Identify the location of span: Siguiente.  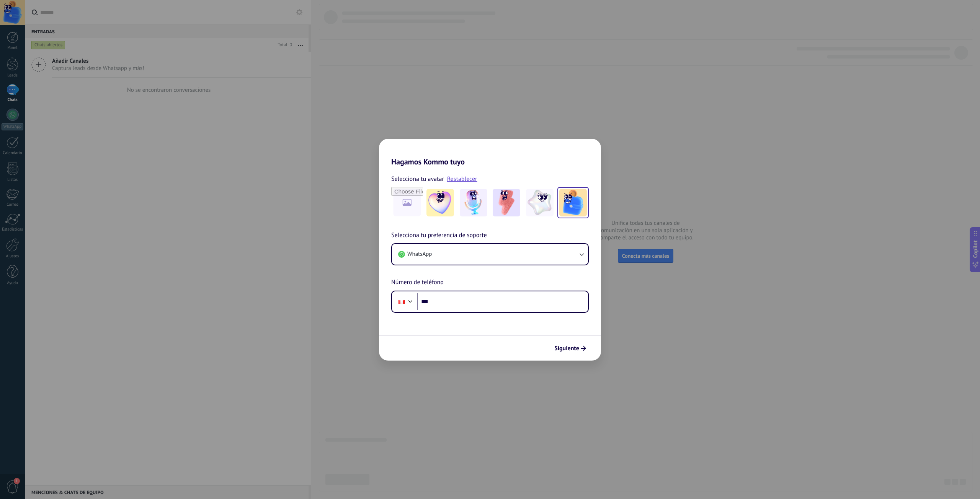
(566, 349).